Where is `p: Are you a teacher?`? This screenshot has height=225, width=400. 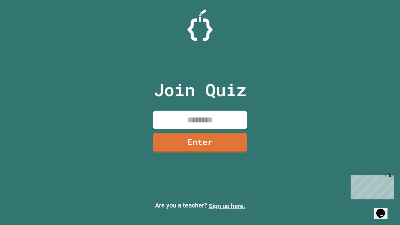
p: Are you a teacher? is located at coordinates (200, 206).